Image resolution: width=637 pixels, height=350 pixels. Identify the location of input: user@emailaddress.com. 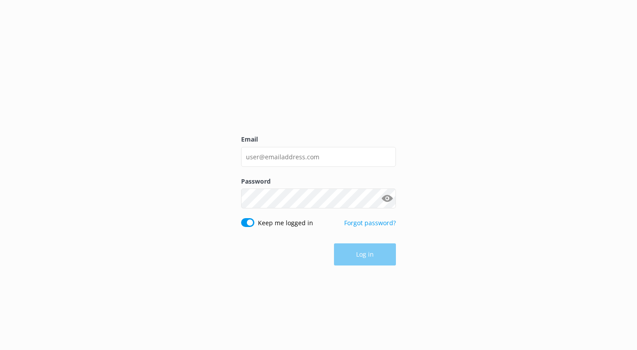
(319, 157).